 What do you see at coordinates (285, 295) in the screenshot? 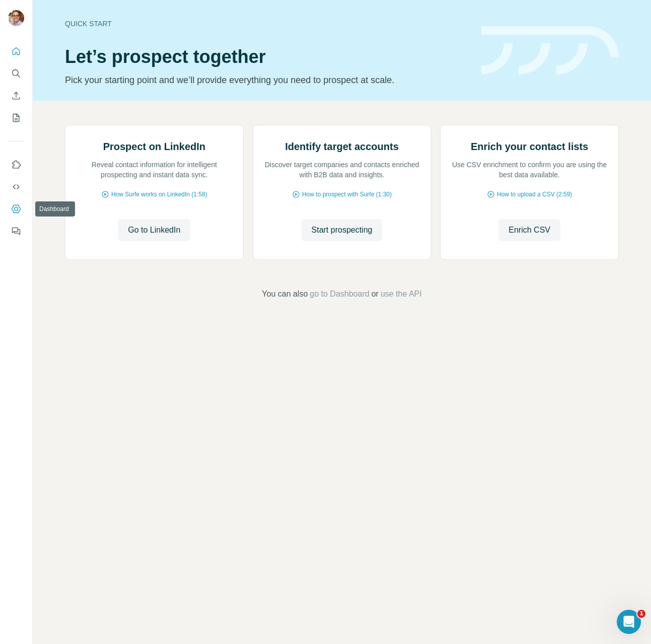
I see `span: You can also` at bounding box center [285, 295].